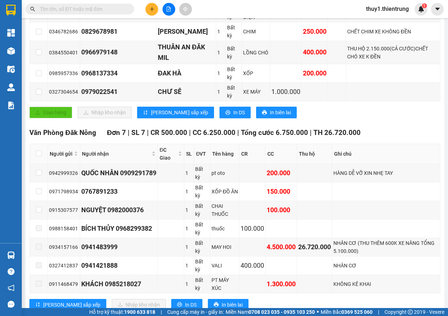 Image resolution: width=448 pixels, height=316 pixels. Describe the element at coordinates (64, 210) in the screenshot. I see `div: 0915307577` at that location.